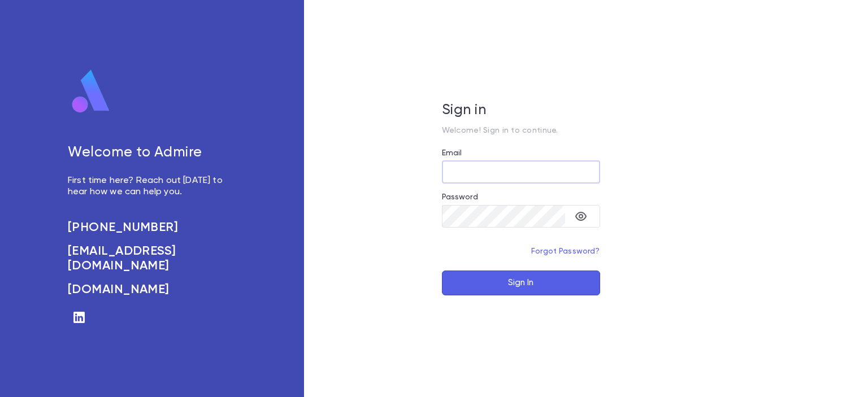 The width and height of the screenshot is (868, 397). Describe the element at coordinates (152, 153) in the screenshot. I see `h5: Welcome to Admire` at that location.